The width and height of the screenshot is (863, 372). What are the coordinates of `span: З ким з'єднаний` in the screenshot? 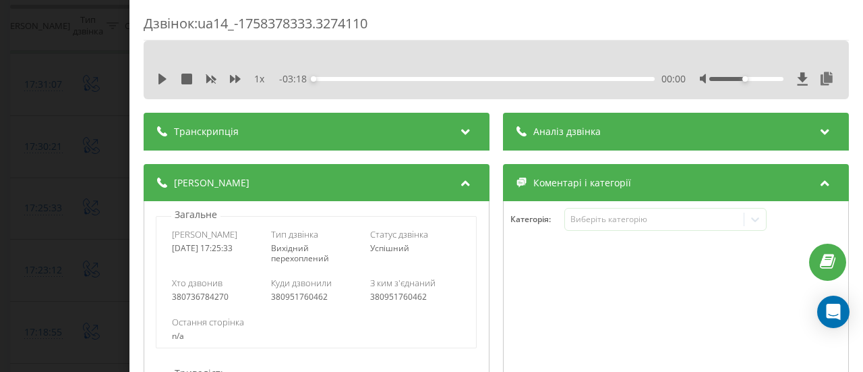 It's located at (403, 283).